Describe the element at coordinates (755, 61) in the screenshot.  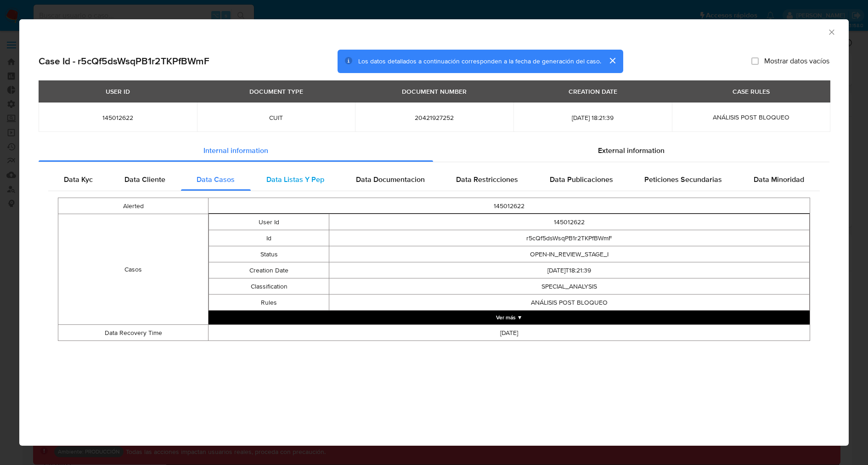
I see `input: Mostrar datos vacíos` at that location.